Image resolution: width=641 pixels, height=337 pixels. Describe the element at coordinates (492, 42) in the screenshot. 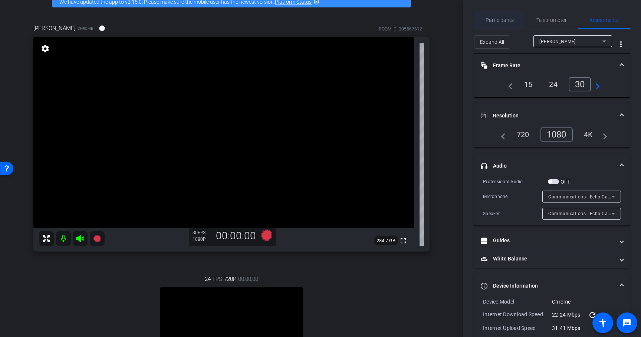

I see `button: Expand All` at that location.